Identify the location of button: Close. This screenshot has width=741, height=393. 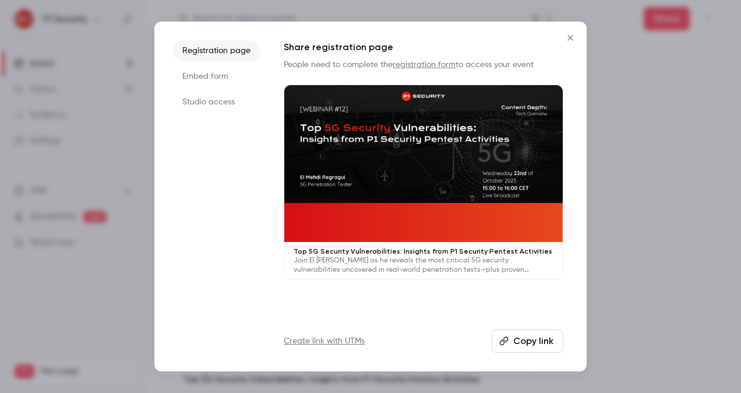
(570, 38).